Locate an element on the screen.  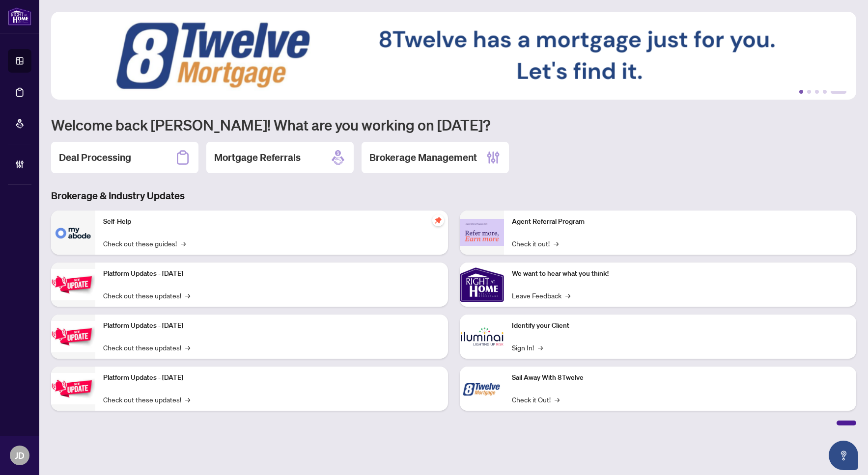
img: Agent Referral Program is located at coordinates (482, 232).